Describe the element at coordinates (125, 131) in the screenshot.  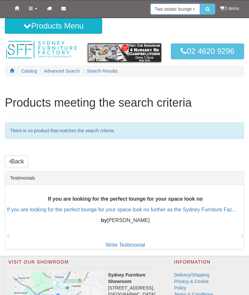
I see `div: There is no product that matches the search criteria.` at that location.